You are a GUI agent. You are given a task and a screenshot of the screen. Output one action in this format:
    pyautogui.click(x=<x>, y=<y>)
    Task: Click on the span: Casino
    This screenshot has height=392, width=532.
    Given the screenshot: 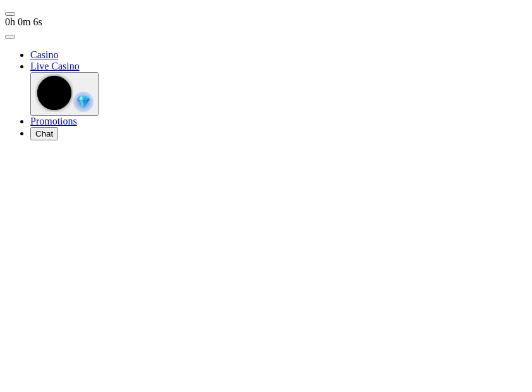 What is the action you would take?
    pyautogui.click(x=44, y=55)
    